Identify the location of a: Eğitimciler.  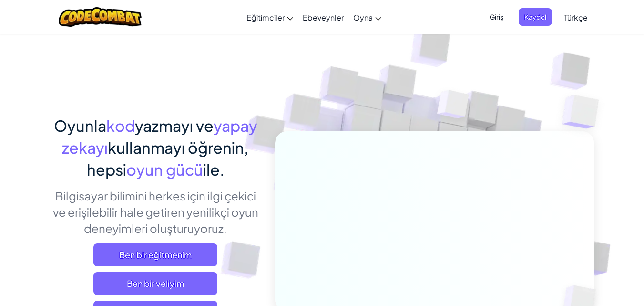
(270, 17).